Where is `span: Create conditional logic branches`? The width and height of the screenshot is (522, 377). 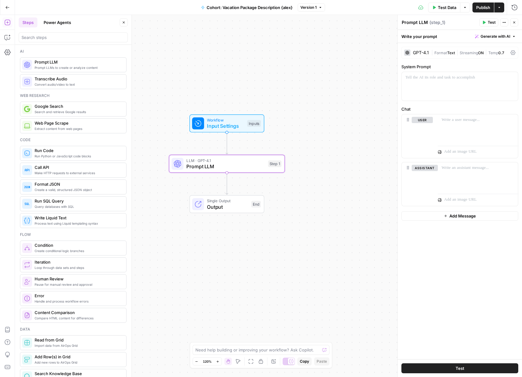
span: Create conditional logic branches is located at coordinates (78, 251).